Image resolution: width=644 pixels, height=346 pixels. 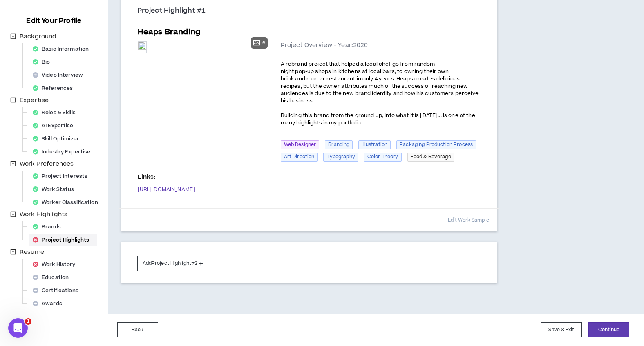 I want to click on div: AI Expertise, so click(x=55, y=126).